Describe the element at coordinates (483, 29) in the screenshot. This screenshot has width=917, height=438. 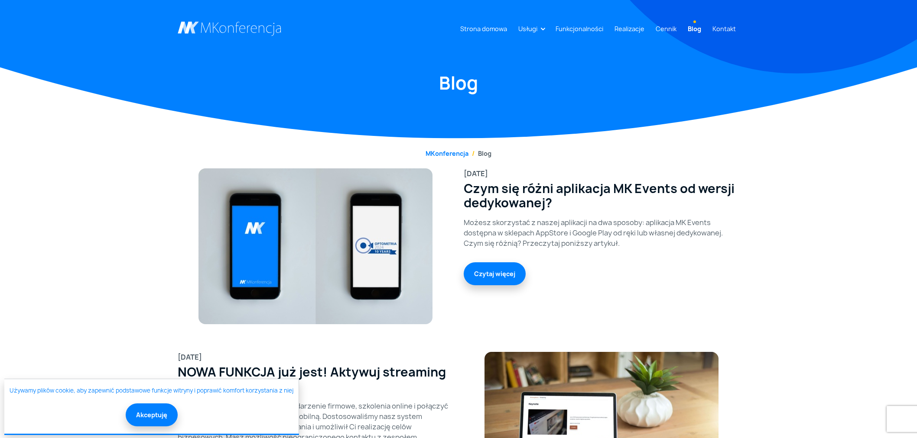
I see `a: Strona domowa` at that location.